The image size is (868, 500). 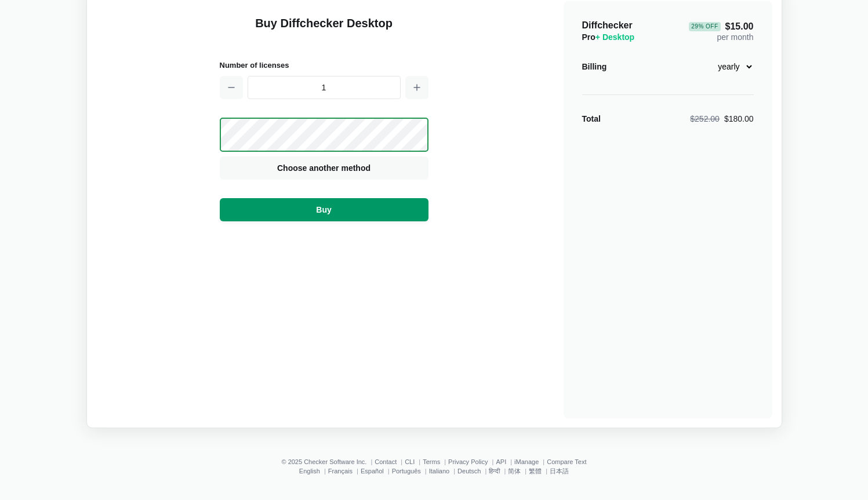 I want to click on a: हिन्दी, so click(x=494, y=472).